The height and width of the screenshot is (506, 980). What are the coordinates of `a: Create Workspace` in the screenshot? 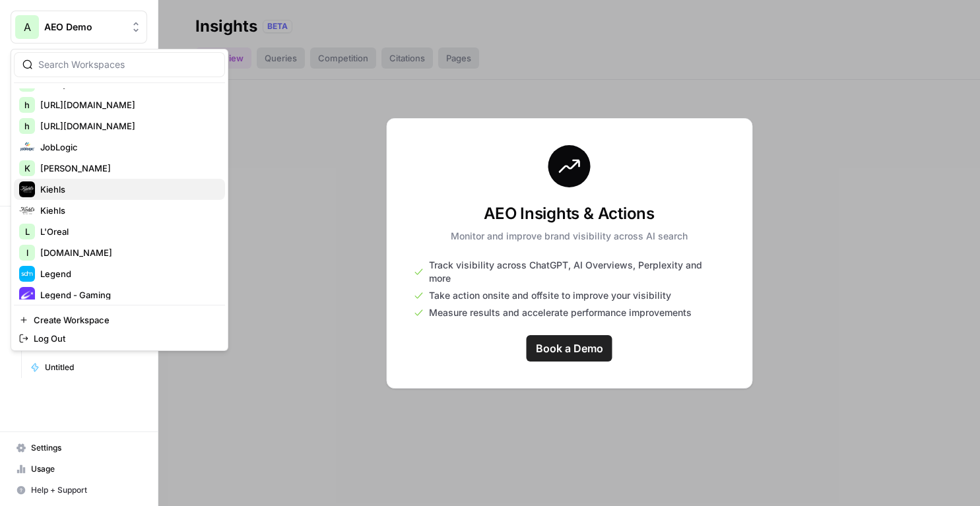 It's located at (119, 320).